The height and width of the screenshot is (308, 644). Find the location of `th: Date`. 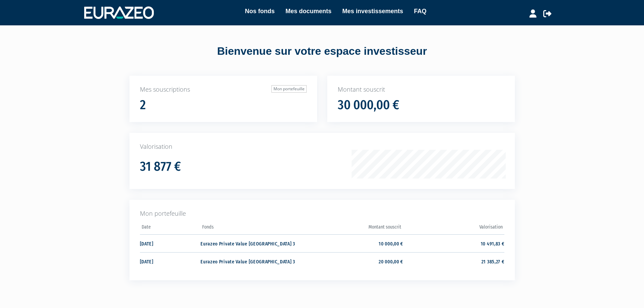

th: Date is located at coordinates (171, 228).